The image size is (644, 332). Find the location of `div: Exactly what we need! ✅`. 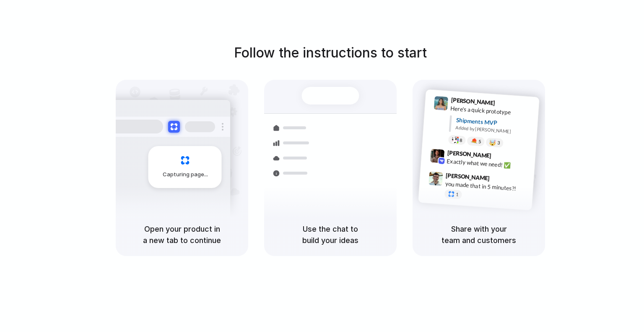

div: Exactly what we need! ✅ is located at coordinates (488, 164).